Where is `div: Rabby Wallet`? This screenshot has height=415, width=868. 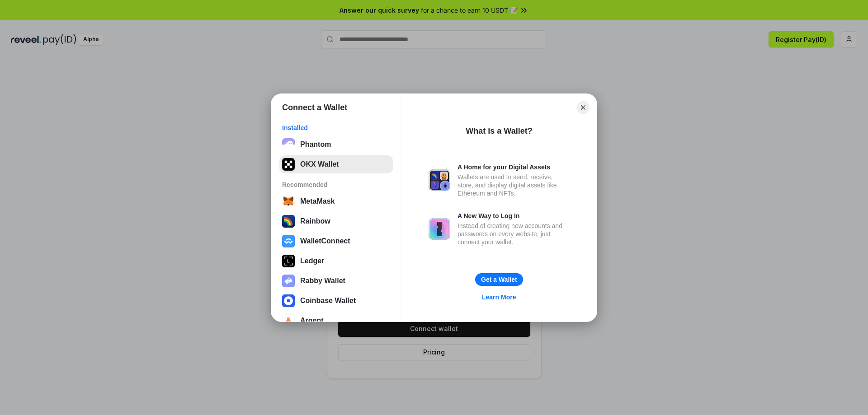
div: Rabby Wallet is located at coordinates (323, 281).